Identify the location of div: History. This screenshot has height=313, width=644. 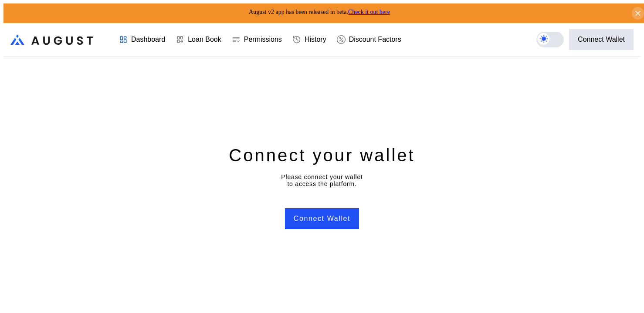
(316, 40).